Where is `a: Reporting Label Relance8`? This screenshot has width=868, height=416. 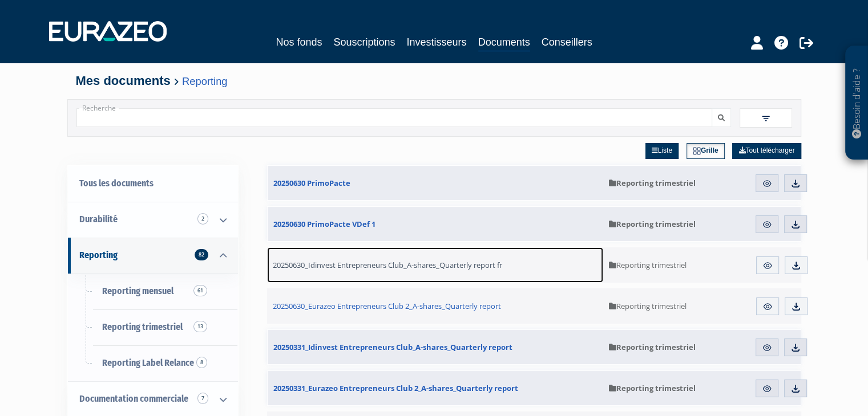
a: Reporting Label Relance8 is located at coordinates (153, 363).